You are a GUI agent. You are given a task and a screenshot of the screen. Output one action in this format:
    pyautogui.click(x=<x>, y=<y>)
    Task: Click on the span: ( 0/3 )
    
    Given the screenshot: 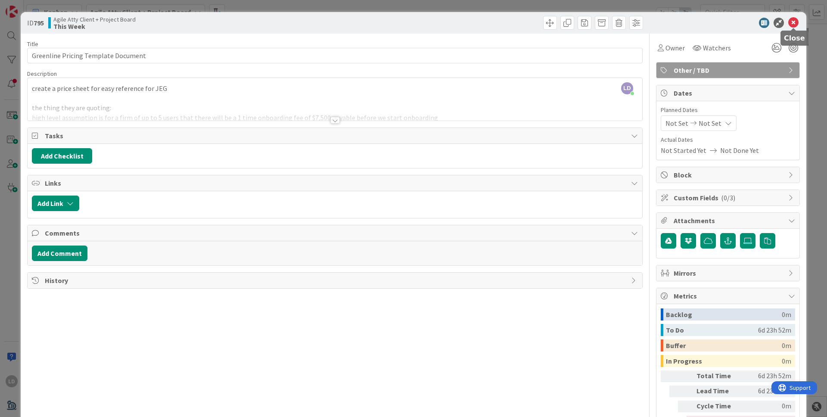 What is the action you would take?
    pyautogui.click(x=728, y=198)
    